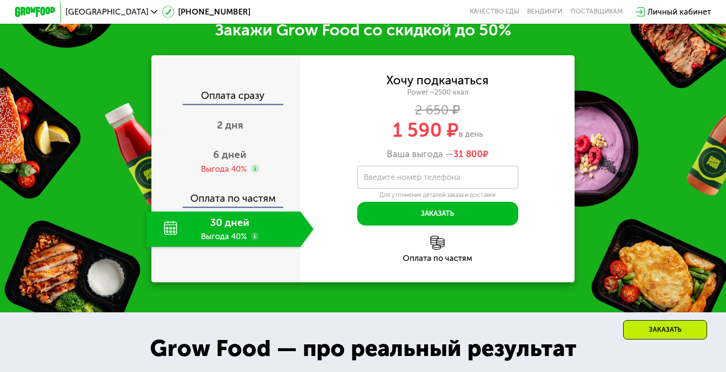 The height and width of the screenshot is (372, 726). I want to click on label: Введите номер телефона, so click(412, 177).